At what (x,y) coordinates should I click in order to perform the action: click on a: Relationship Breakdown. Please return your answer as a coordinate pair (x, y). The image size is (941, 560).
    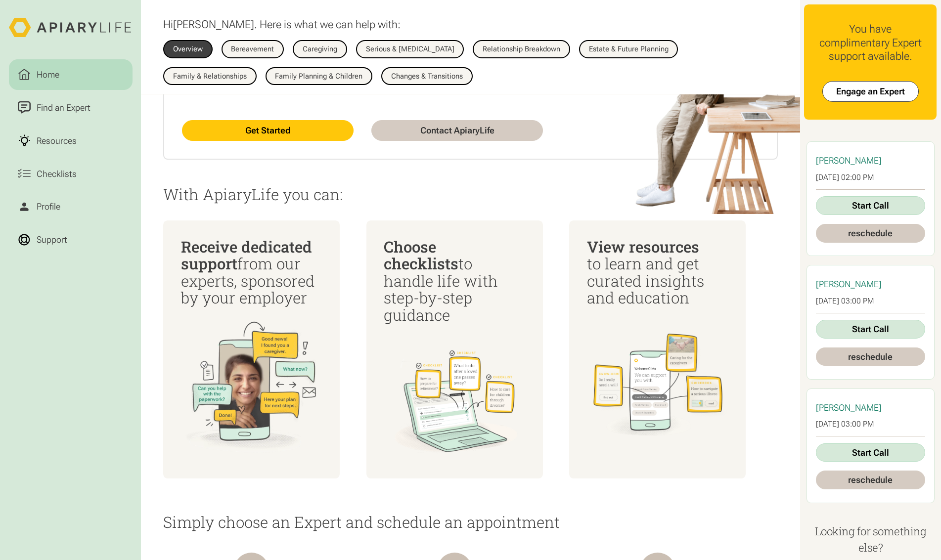
    Looking at the image, I should click on (521, 49).